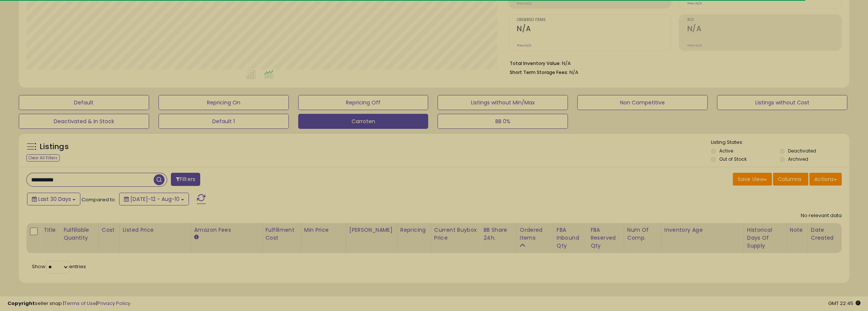 The width and height of the screenshot is (868, 311). I want to click on a: Privacy Policy, so click(114, 304).